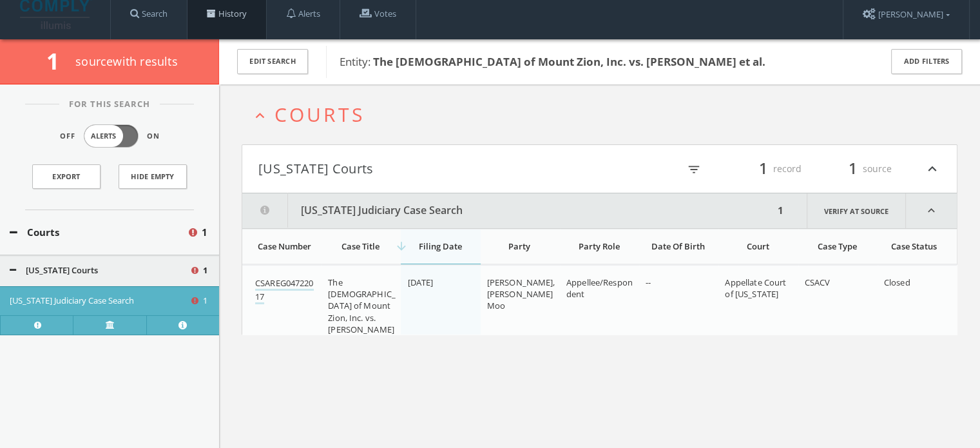 This screenshot has height=448, width=980. I want to click on div: Case Title, so click(360, 247).